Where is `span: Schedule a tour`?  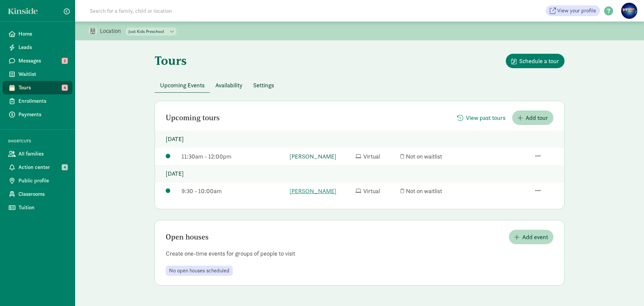 span: Schedule a tour is located at coordinates (539, 61).